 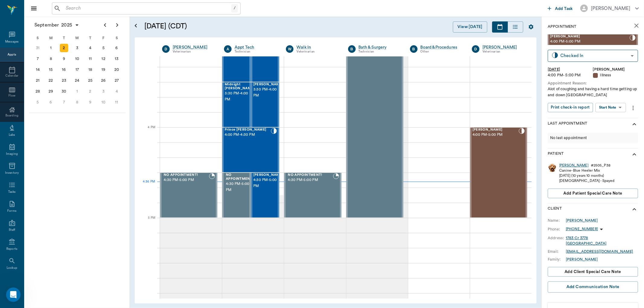 What do you see at coordinates (77, 102) in the screenshot?
I see `div: Wednesday, October 8, 2025` at bounding box center [77, 102].